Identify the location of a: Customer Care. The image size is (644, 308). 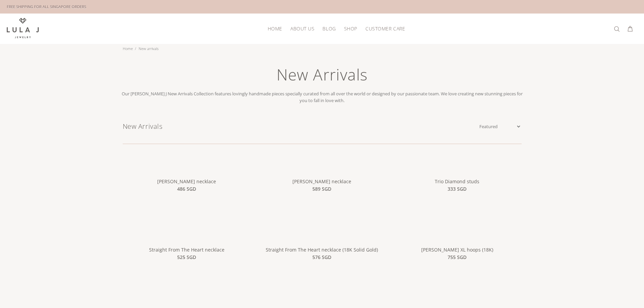
(383, 28).